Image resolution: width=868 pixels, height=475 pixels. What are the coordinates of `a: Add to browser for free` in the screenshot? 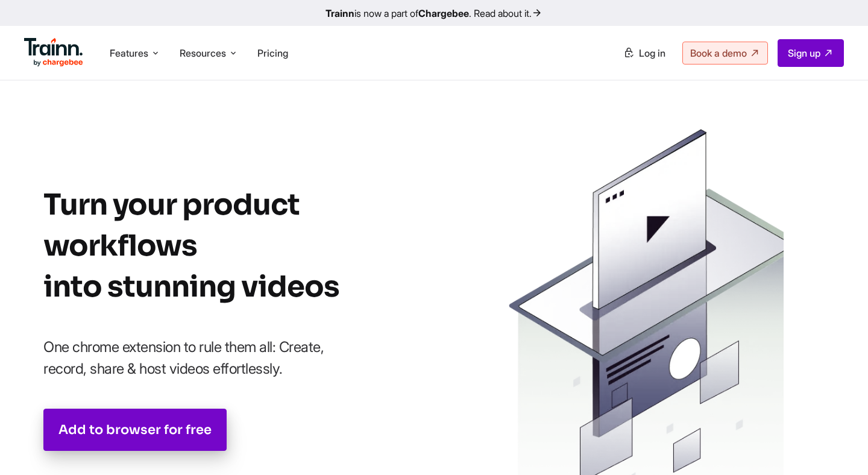 It's located at (135, 430).